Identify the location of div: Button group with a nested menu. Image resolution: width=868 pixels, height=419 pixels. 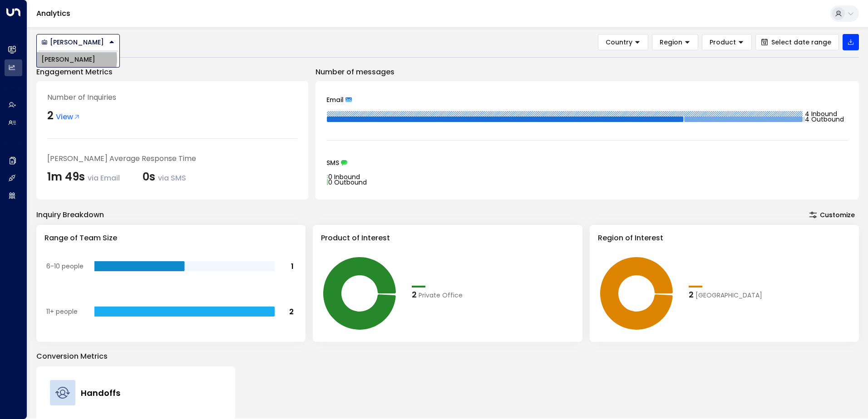
(78, 42).